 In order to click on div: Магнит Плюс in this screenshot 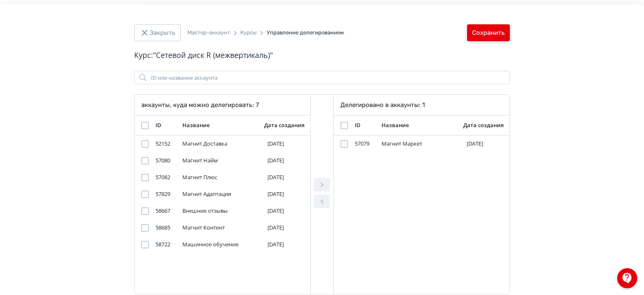, I will do `click(223, 177)`.